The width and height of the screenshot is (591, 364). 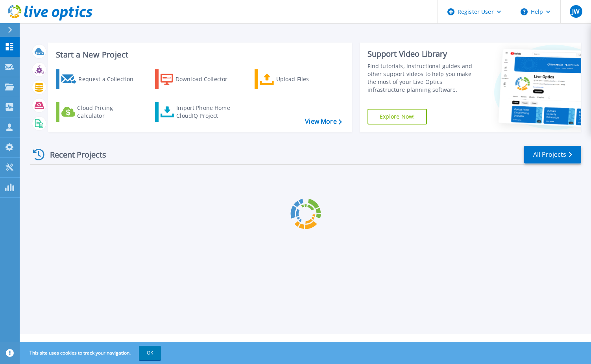 What do you see at coordinates (74, 154) in the screenshot?
I see `div: Recent Projects` at bounding box center [74, 154].